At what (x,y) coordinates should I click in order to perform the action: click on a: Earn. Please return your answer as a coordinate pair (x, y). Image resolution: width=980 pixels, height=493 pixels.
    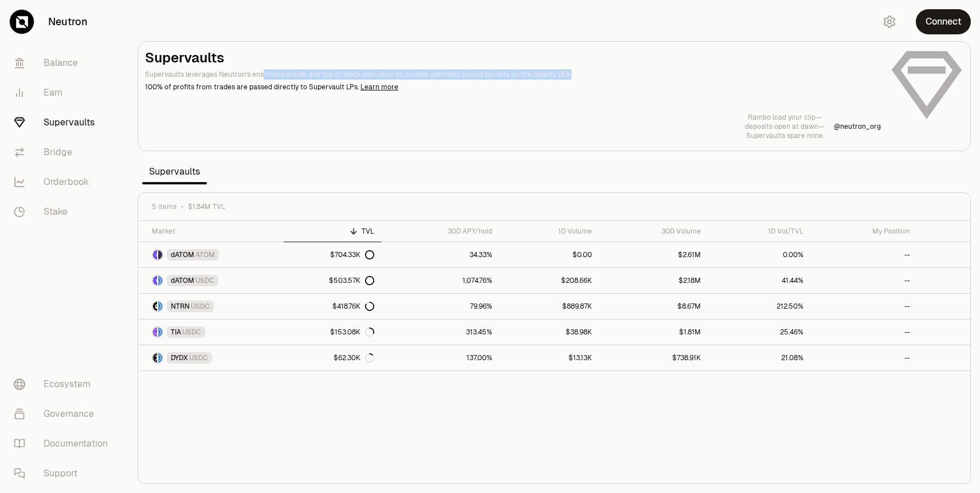
    Looking at the image, I should click on (64, 93).